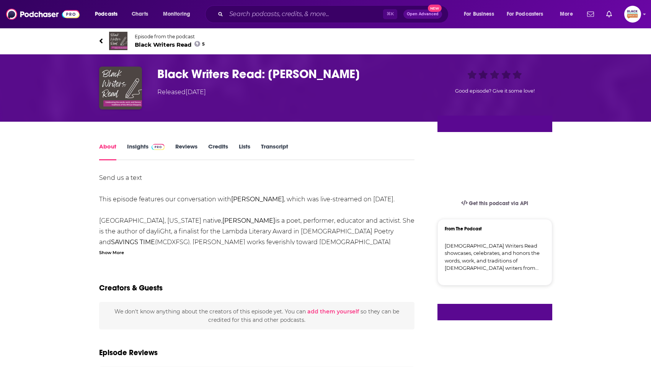  What do you see at coordinates (435, 8) in the screenshot?
I see `span: New` at bounding box center [435, 8].